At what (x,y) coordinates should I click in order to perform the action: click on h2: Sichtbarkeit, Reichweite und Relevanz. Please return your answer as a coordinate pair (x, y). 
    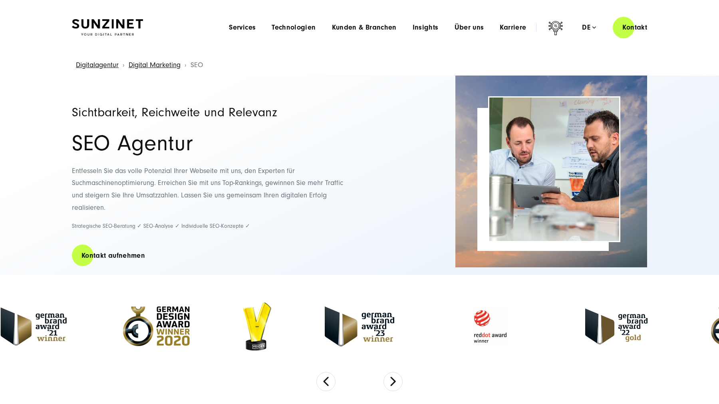
    Looking at the image, I should click on (212, 112).